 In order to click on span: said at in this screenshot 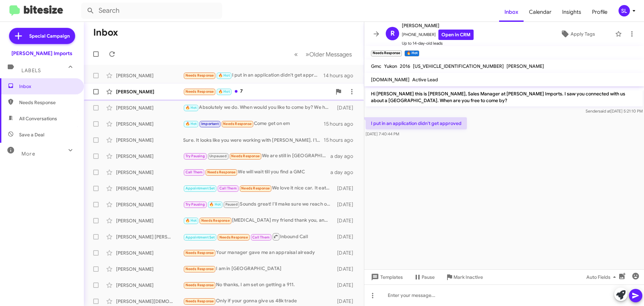, I will do `click(605, 111)`.